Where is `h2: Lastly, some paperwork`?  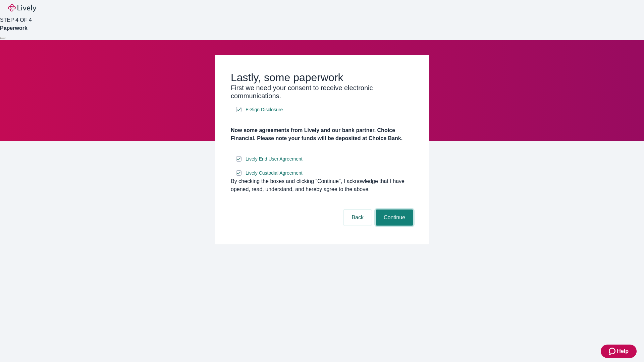
h2: Lastly, some paperwork is located at coordinates (322, 77).